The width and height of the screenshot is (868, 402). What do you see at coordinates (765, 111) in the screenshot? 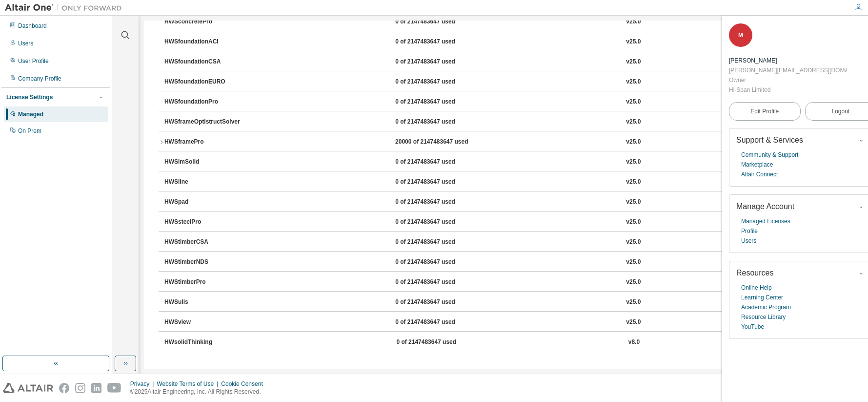
I see `a: Edit Profile` at bounding box center [765, 111].